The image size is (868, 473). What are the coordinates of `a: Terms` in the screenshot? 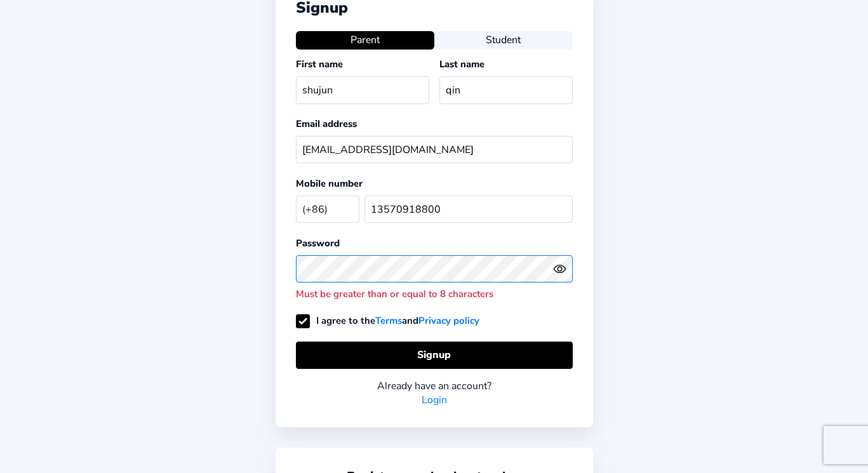 It's located at (388, 321).